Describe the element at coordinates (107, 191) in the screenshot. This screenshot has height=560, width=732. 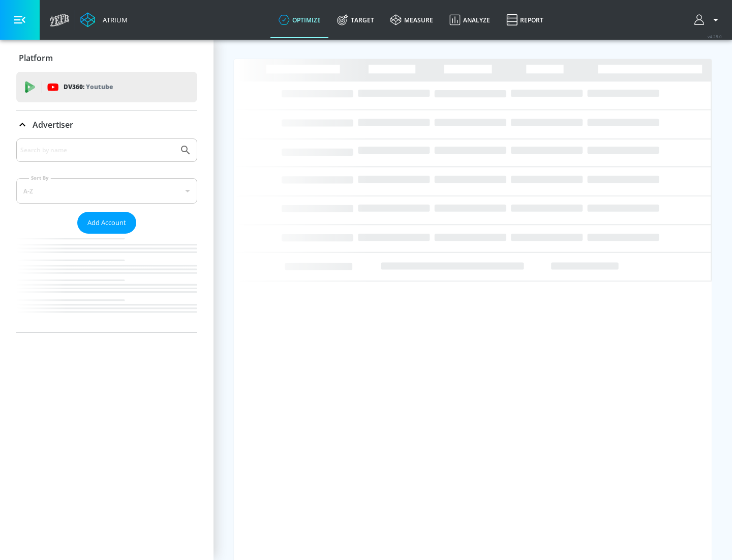
I see `div: A-Z` at that location.